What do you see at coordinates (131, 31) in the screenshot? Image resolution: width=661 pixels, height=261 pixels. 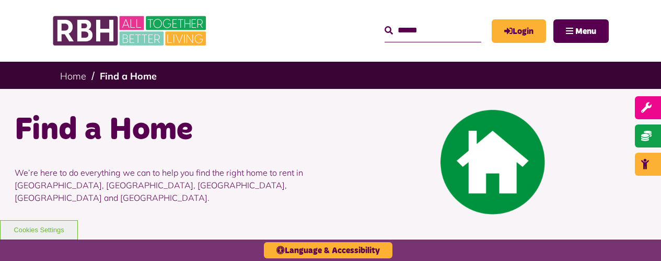 I see `img: RBH` at bounding box center [131, 31].